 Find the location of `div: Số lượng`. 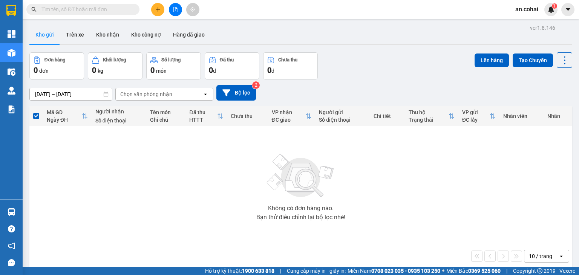

div: Số lượng is located at coordinates (171, 60).